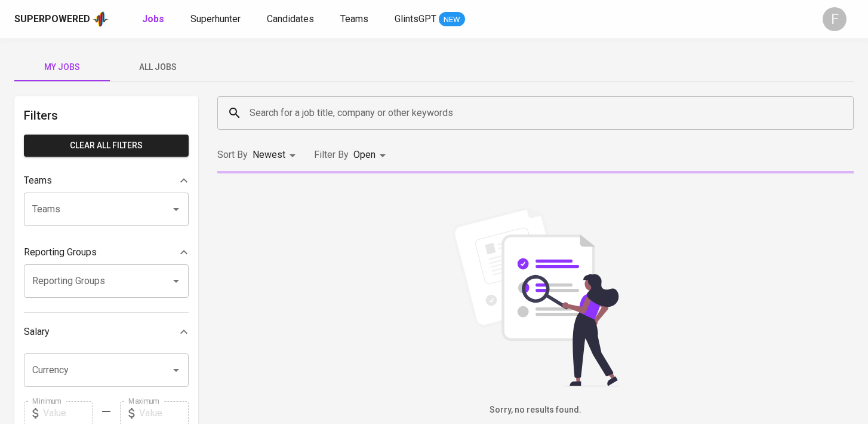 The height and width of the screenshot is (424, 868). I want to click on h6: Filters, so click(106, 116).